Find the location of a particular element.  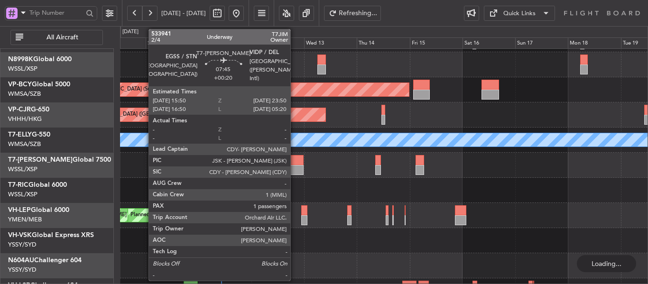

span: N604AU is located at coordinates (21, 260).